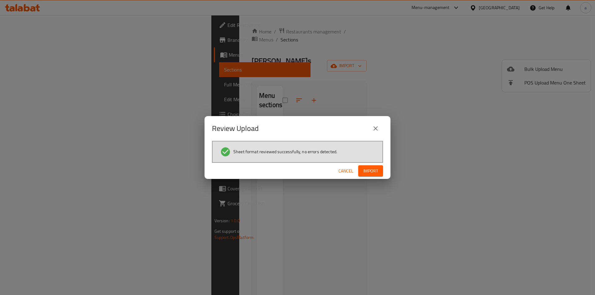 This screenshot has height=295, width=595. I want to click on h2: Review Upload, so click(235, 129).